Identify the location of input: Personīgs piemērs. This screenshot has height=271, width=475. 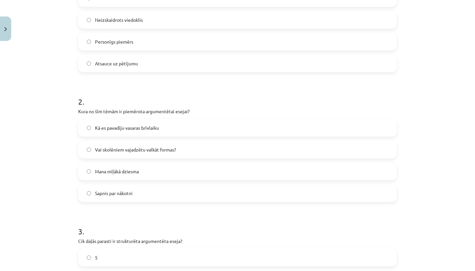
(89, 42).